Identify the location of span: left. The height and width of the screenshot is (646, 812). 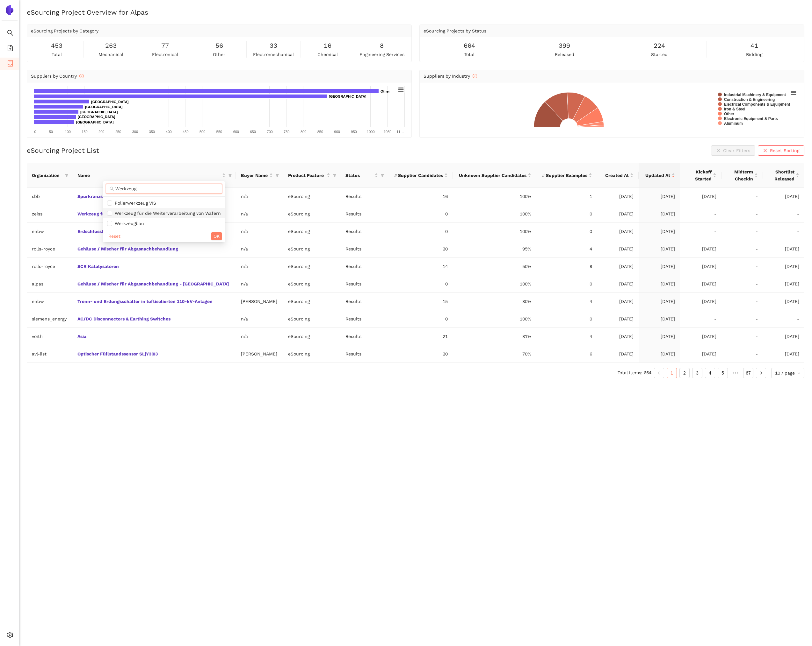
(659, 373).